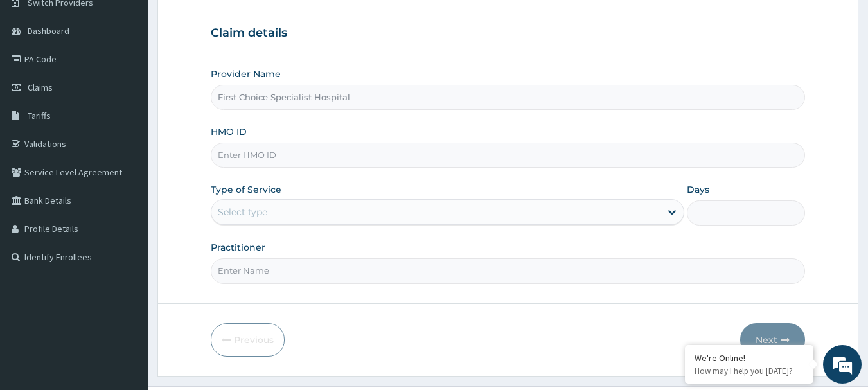 The image size is (868, 390). What do you see at coordinates (247, 340) in the screenshot?
I see `button: Previous` at bounding box center [247, 340].